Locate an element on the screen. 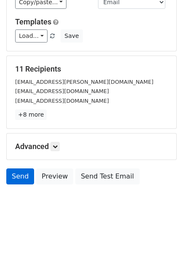 This screenshot has width=183, height=256. a: Templates is located at coordinates (33, 21).